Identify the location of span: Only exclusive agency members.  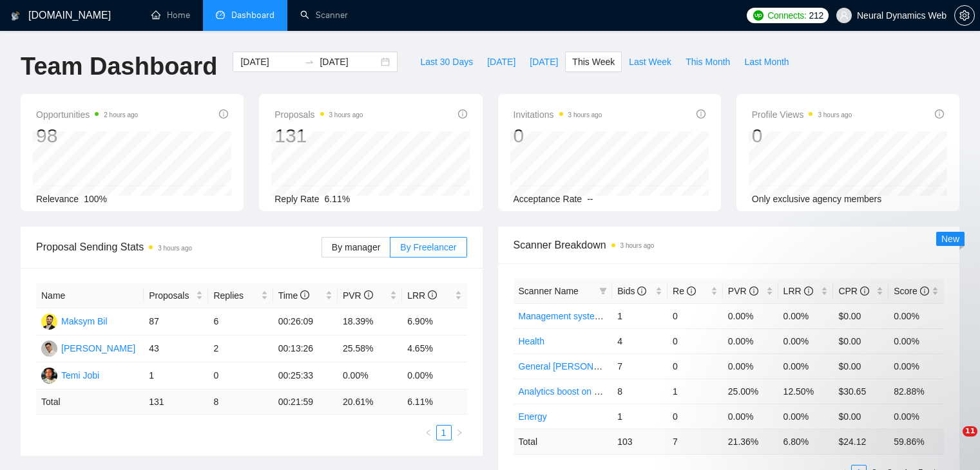
(817, 199).